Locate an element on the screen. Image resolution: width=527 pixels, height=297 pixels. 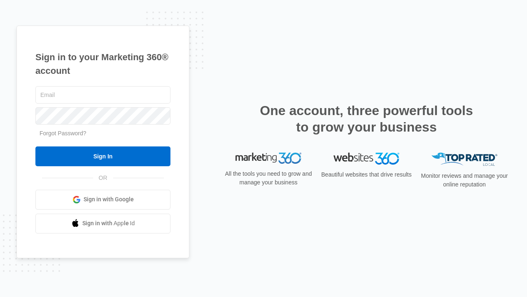
img: Top Rated Local is located at coordinates (465, 159).